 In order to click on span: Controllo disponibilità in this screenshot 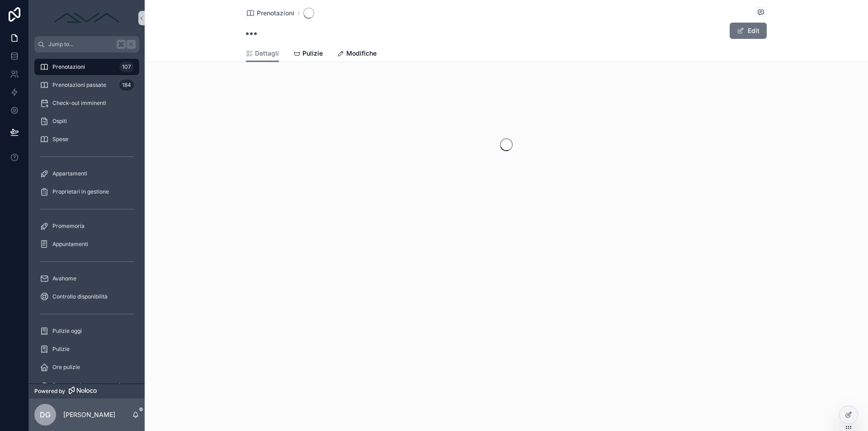, I will do `click(80, 297)`.